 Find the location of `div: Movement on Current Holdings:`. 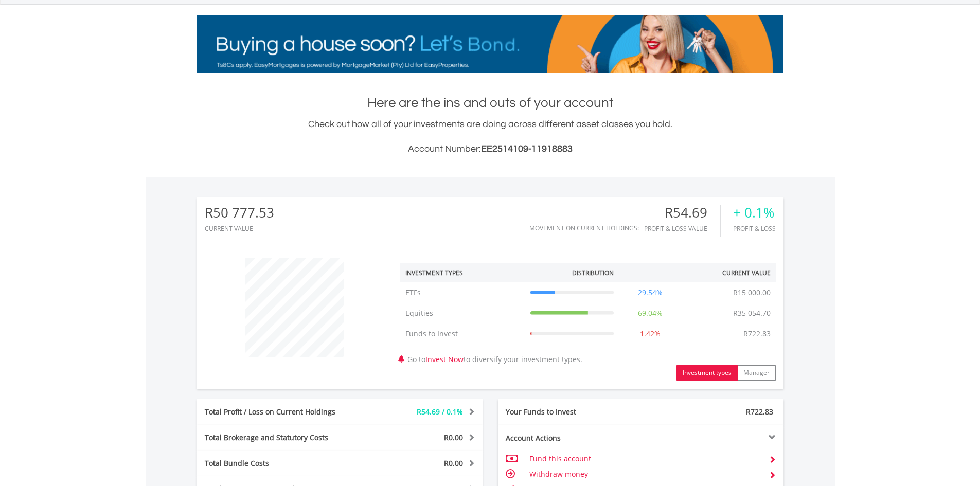

div: Movement on Current Holdings: is located at coordinates (583, 228).